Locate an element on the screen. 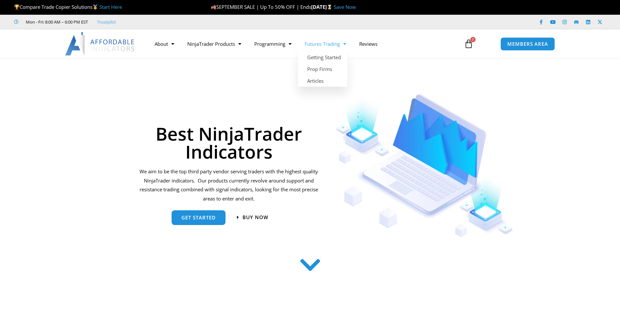 This screenshot has width=620, height=312. a: Getting Started is located at coordinates (323, 57).